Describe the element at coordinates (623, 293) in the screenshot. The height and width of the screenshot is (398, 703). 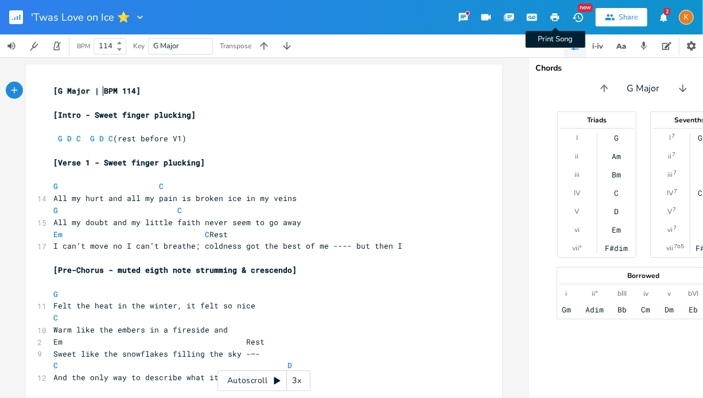
I see `div: bIII` at that location.